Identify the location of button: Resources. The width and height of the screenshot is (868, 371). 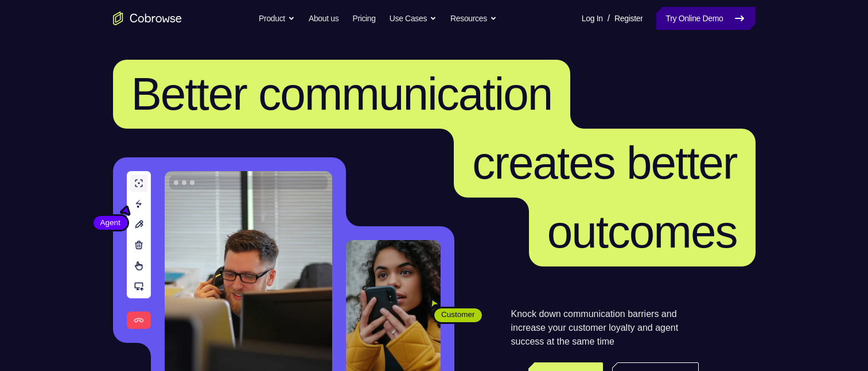
(473, 18).